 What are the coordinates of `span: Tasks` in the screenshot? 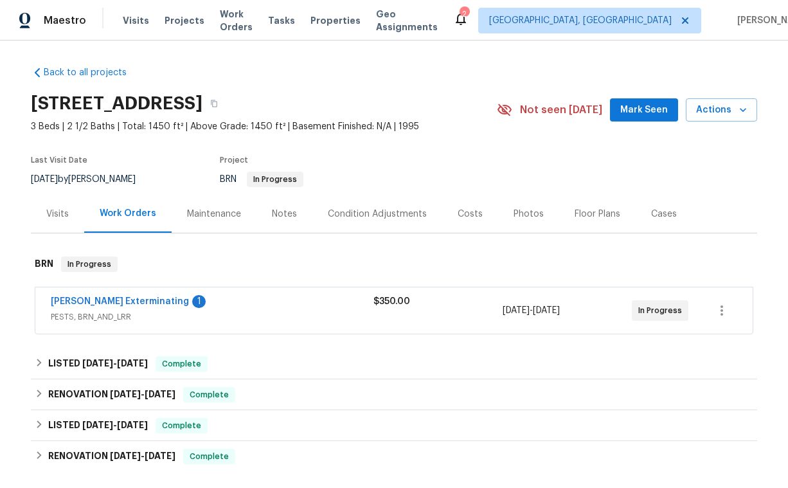 It's located at (282, 21).